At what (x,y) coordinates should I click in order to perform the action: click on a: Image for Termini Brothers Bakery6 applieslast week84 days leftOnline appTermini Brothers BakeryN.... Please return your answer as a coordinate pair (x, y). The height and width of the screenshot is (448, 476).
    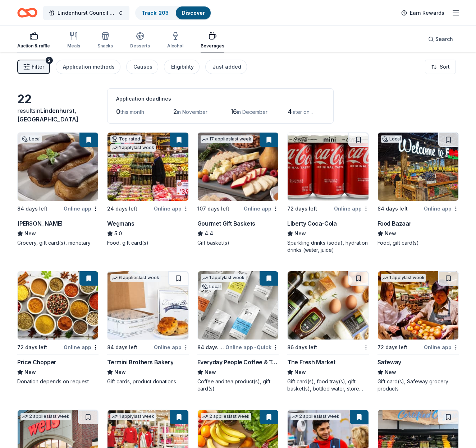
    Looking at the image, I should click on (148, 328).